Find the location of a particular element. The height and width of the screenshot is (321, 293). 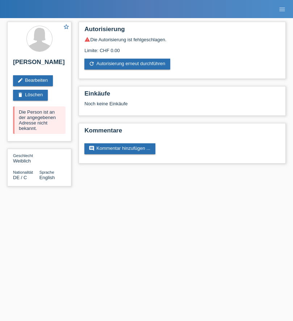

a: star_border is located at coordinates (66, 27).